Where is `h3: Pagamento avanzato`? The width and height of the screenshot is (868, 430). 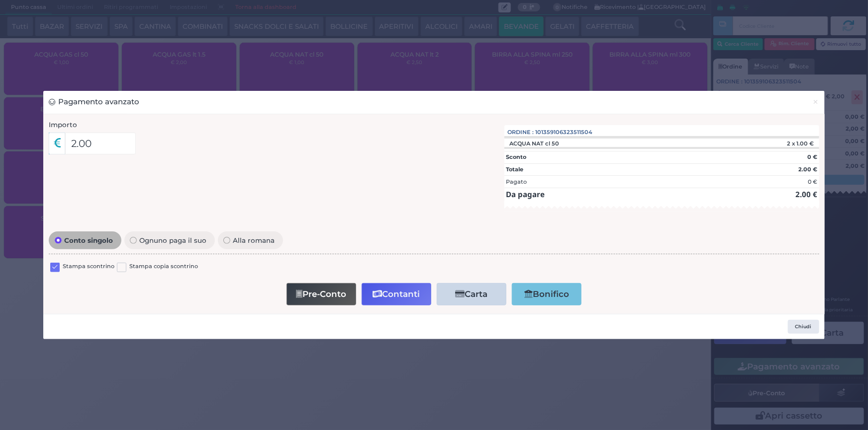
h3: Pagamento avanzato is located at coordinates (94, 102).